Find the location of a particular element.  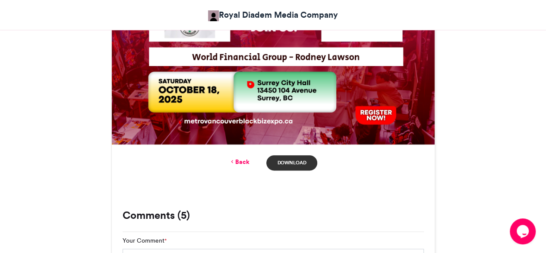

a: Back is located at coordinates (239, 162).